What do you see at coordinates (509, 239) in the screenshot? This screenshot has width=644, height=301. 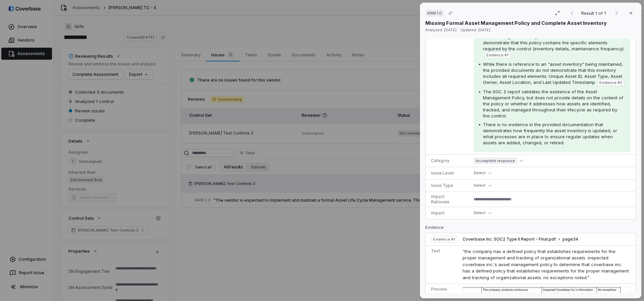 I see `span: Coverbase Inc. SOC2 Type II Report - Final.pdf` at bounding box center [509, 239].